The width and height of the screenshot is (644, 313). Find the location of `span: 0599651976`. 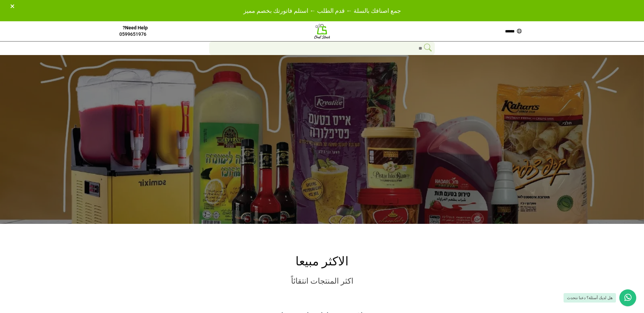

span: 0599651976 is located at coordinates (133, 34).